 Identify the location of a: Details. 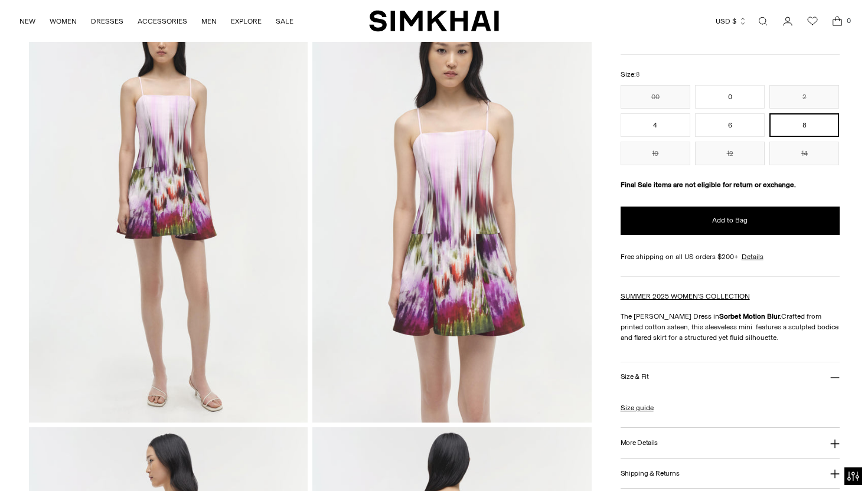
(752, 257).